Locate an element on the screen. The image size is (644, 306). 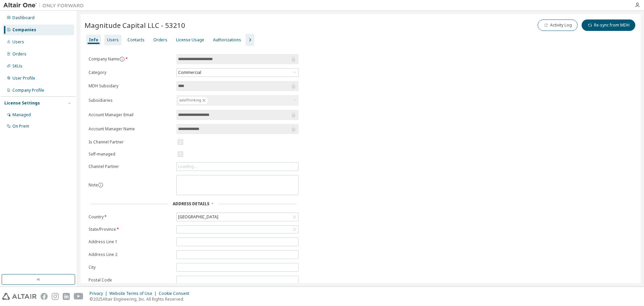
div: License Usage is located at coordinates (191, 40).